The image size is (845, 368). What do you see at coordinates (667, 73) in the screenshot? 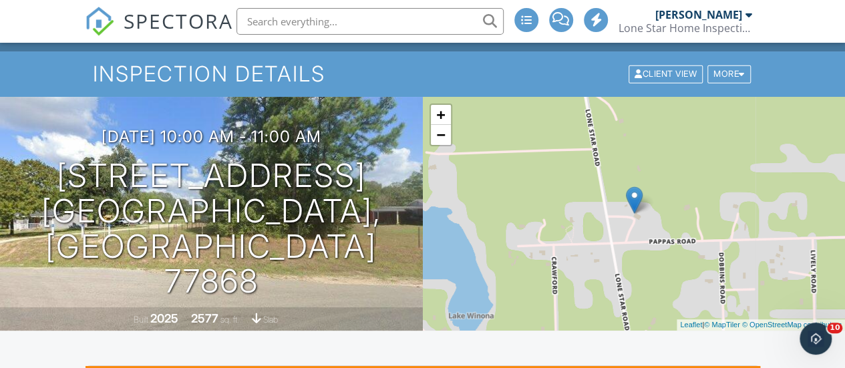
I see `a: Client View` at bounding box center [667, 73].